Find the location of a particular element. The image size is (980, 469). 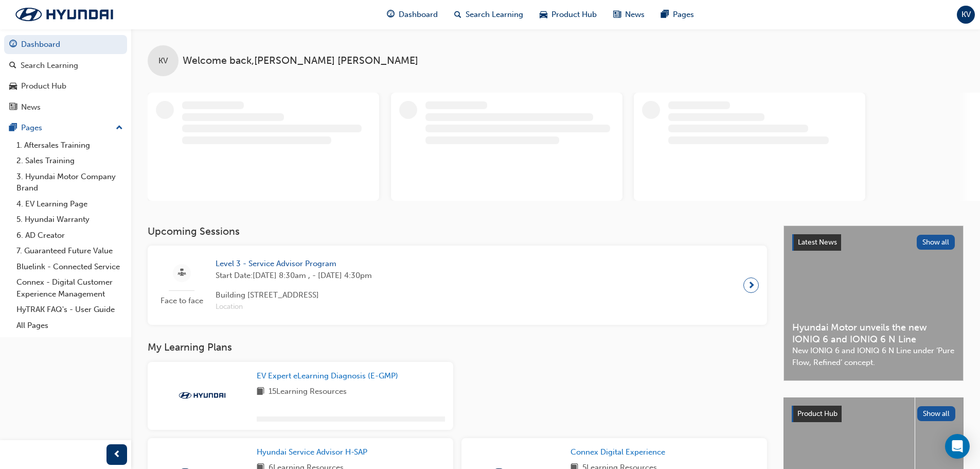

span: next-icon is located at coordinates (751, 285).